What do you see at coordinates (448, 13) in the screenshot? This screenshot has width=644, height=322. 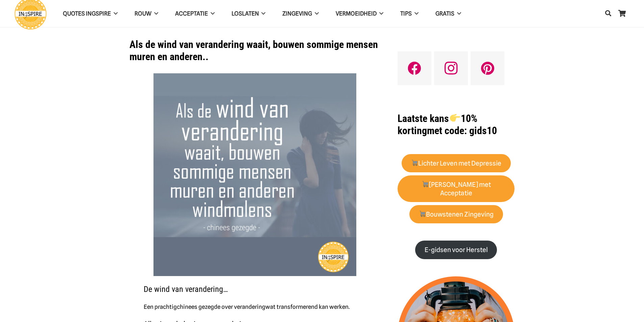 I see `a: GRATIS` at bounding box center [448, 13].